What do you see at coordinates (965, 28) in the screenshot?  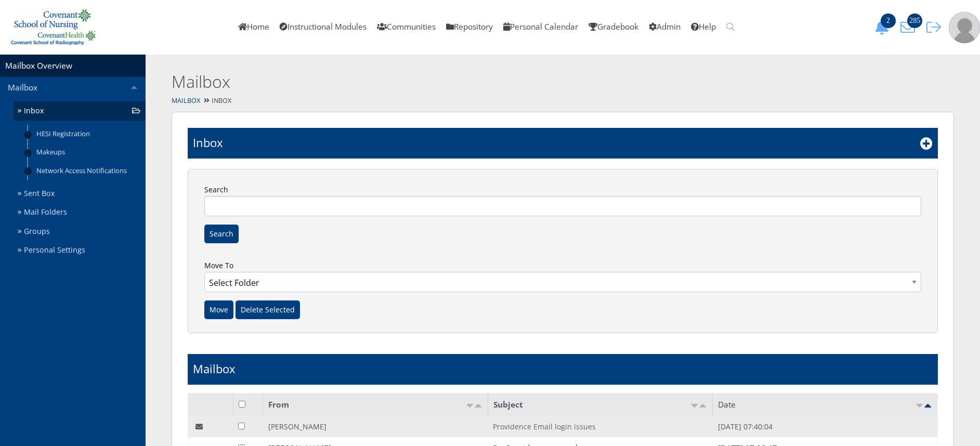 I see `img: user-profile-default-picture.png` at bounding box center [965, 28].